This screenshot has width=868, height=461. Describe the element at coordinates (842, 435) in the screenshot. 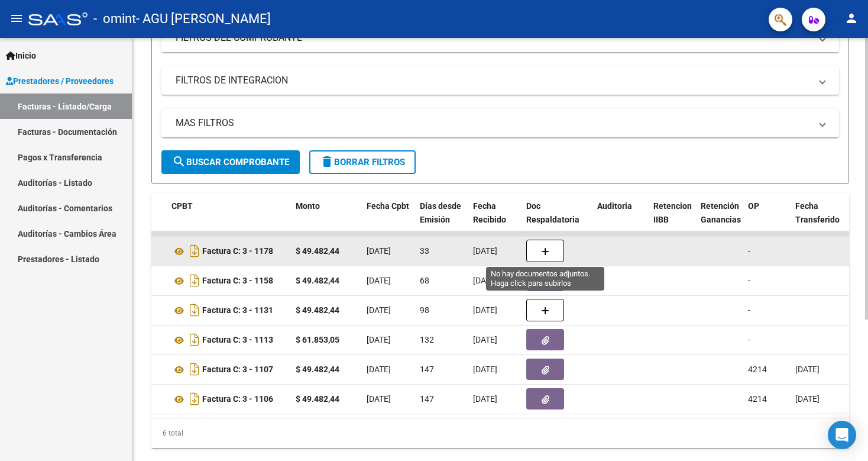

I see `div: Open Intercom Messenger` at that location.